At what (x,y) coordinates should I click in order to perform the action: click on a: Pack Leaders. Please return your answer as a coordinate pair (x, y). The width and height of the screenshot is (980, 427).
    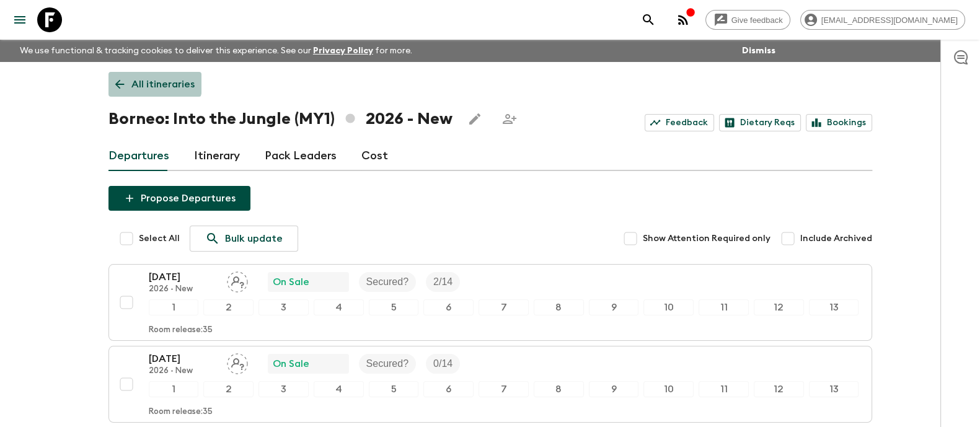
    Looking at the image, I should click on (301, 156).